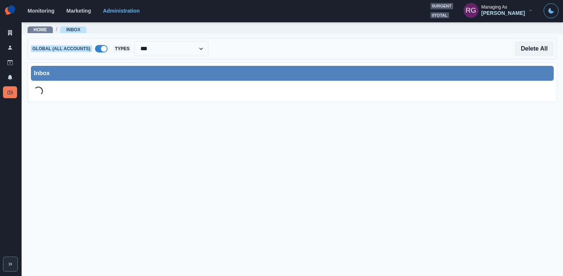  Describe the element at coordinates (122, 49) in the screenshot. I see `span: Types` at that location.